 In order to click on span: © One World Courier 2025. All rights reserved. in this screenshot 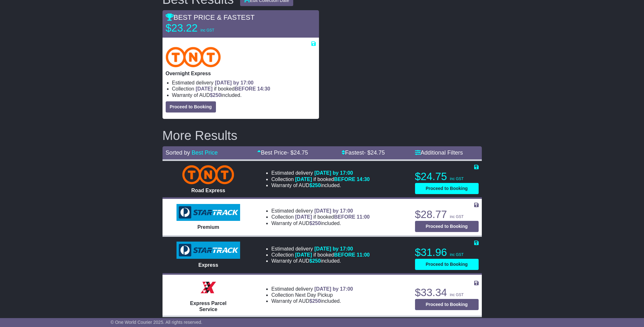, I will do `click(157, 322)`.